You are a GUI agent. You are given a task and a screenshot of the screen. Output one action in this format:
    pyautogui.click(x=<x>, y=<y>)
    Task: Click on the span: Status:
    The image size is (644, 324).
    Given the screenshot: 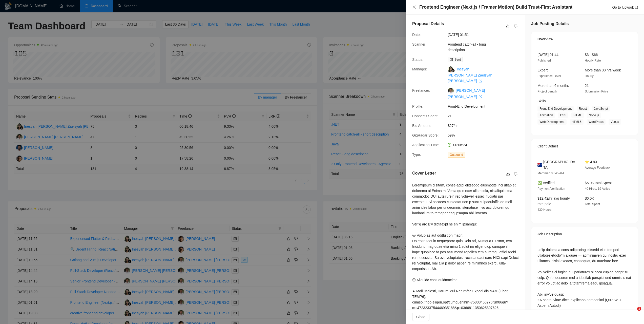 What is the action you would take?
    pyautogui.click(x=418, y=60)
    